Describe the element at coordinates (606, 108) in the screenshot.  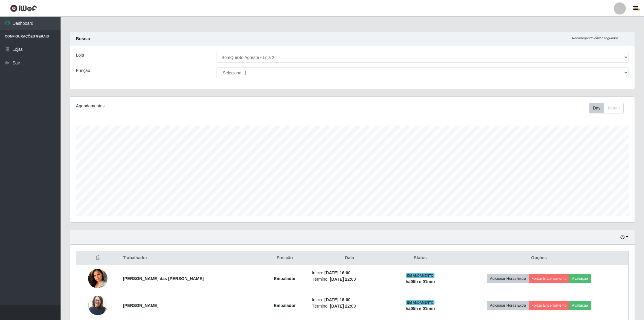
I see `div: First group` at that location.